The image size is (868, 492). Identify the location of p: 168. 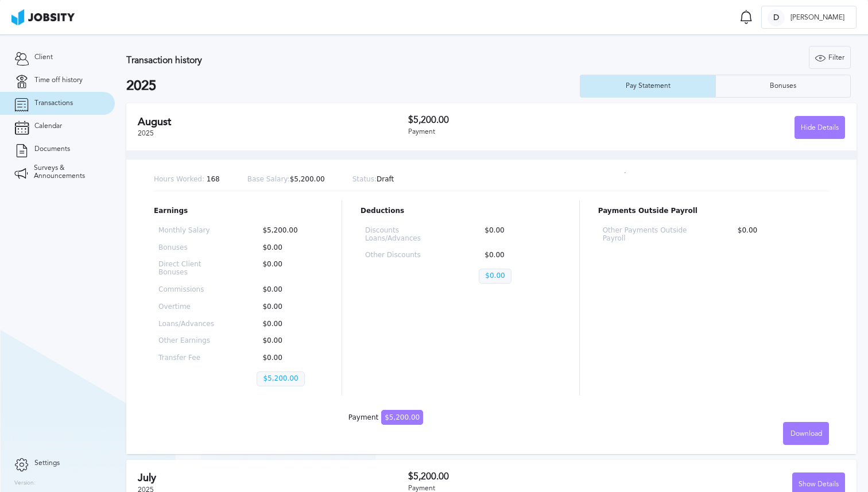
(186, 180).